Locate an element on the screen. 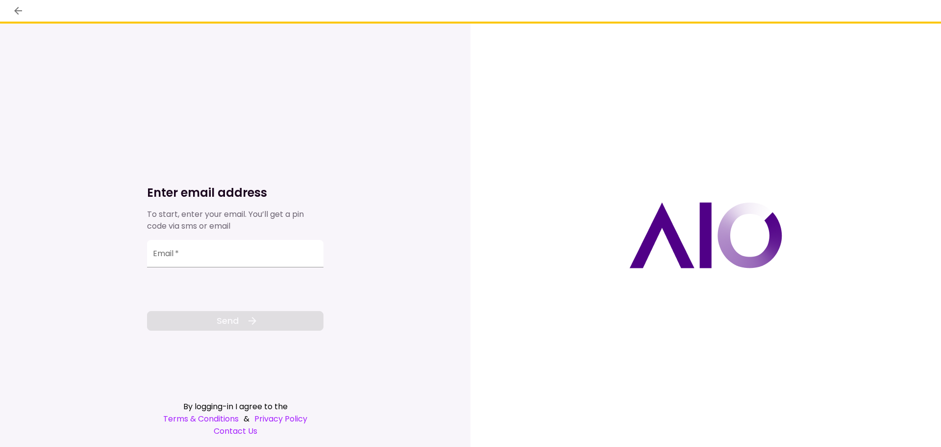 The image size is (941, 447). img: AIO logo is located at coordinates (706, 235).